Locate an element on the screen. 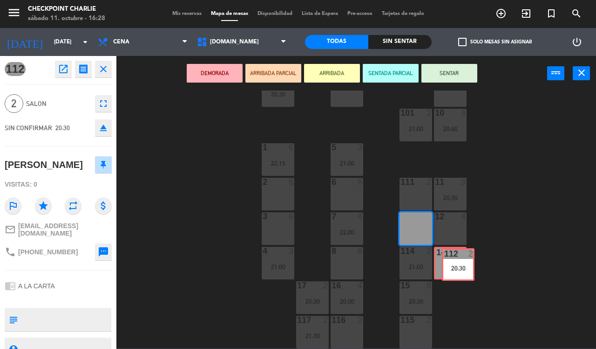 This screenshot has height=349, width=596. div: 111 is located at coordinates (401, 182).